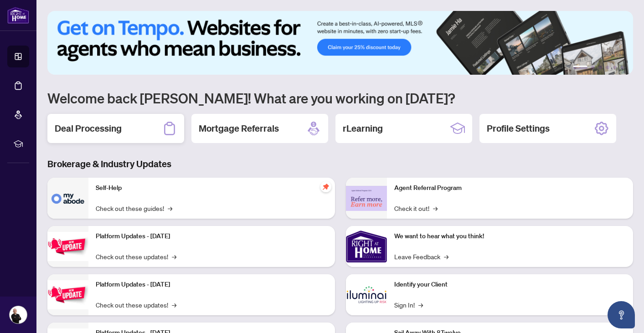 Image resolution: width=644 pixels, height=333 pixels. What do you see at coordinates (326, 187) in the screenshot?
I see `span: pushpin` at bounding box center [326, 187].